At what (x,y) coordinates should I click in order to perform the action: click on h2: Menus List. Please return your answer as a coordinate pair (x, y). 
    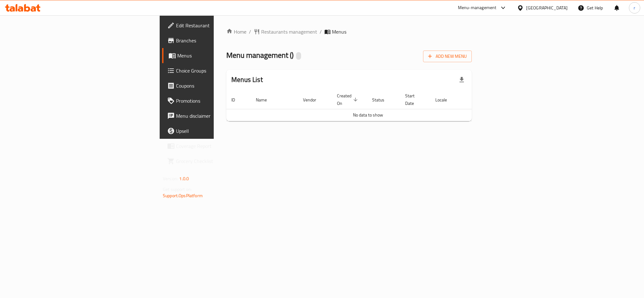
    Looking at the image, I should click on (247, 80).